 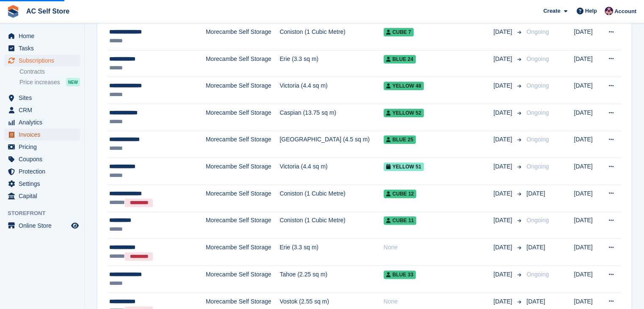 I want to click on span: Help, so click(x=591, y=11).